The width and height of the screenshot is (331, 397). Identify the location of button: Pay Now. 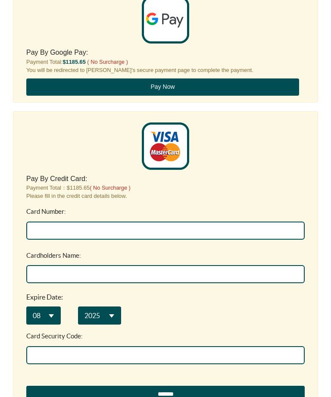
(163, 87).